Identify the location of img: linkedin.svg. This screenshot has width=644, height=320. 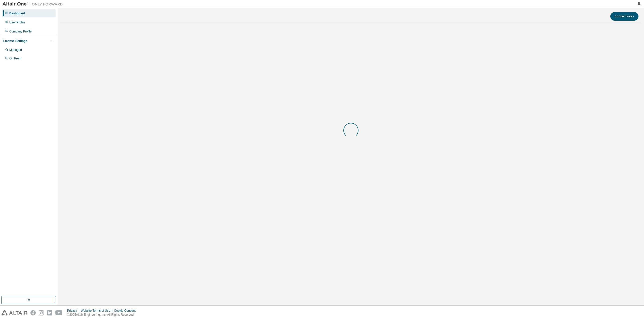
(49, 313).